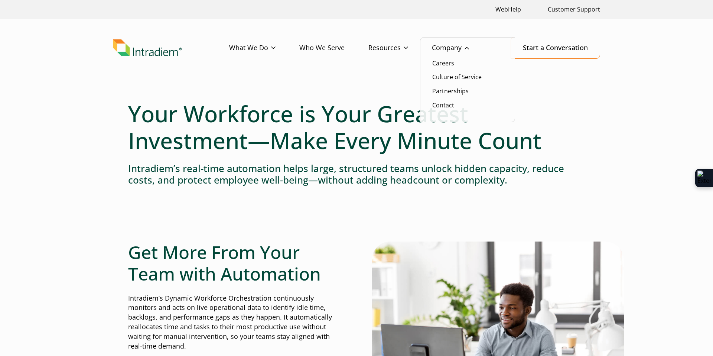 The image size is (713, 356). What do you see at coordinates (574, 9) in the screenshot?
I see `a: Customer Support` at bounding box center [574, 9].